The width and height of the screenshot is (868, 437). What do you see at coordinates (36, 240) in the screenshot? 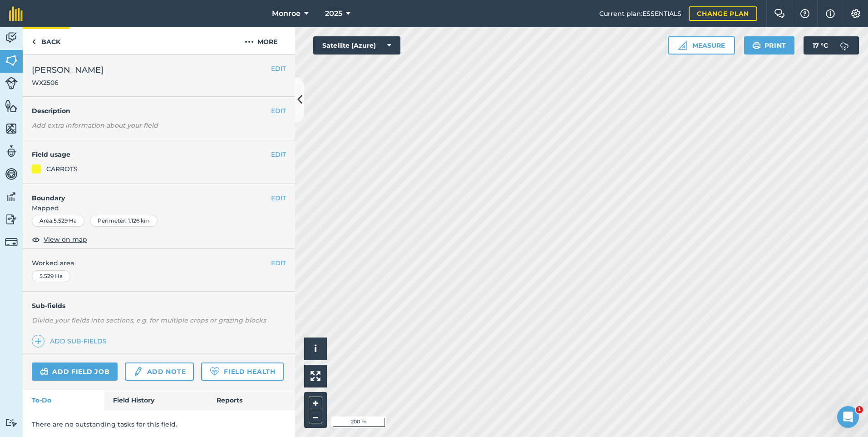
I see `img: svg+xml;base64,PHN2ZyB4bWxucz0iaHR0cDovL3d3dy53My5vcmcvMjAwMC9zdmciIHdpZHRoPSIxOCIgaGVpZ2h0PSIyNC...` at bounding box center [36, 240].